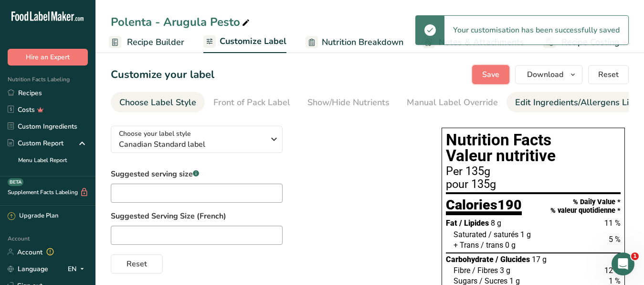  What do you see at coordinates (461, 270) in the screenshot?
I see `span: Fibre` at bounding box center [461, 270].